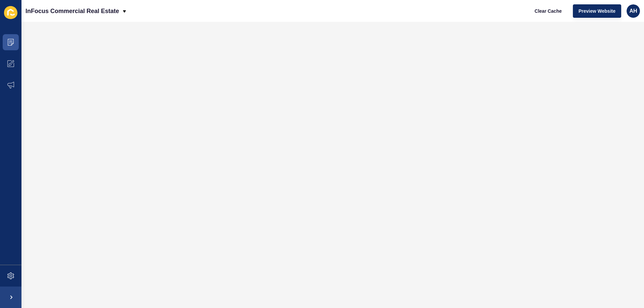 The height and width of the screenshot is (308, 644). Describe the element at coordinates (598, 11) in the screenshot. I see `button: Preview Website` at that location.